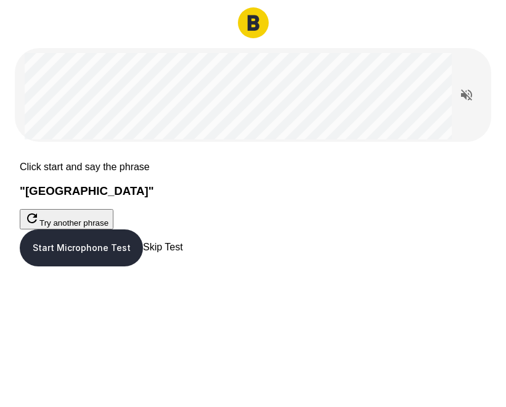 The width and height of the screenshot is (506, 407). I want to click on p: Click start and say the phrase, so click(253, 167).